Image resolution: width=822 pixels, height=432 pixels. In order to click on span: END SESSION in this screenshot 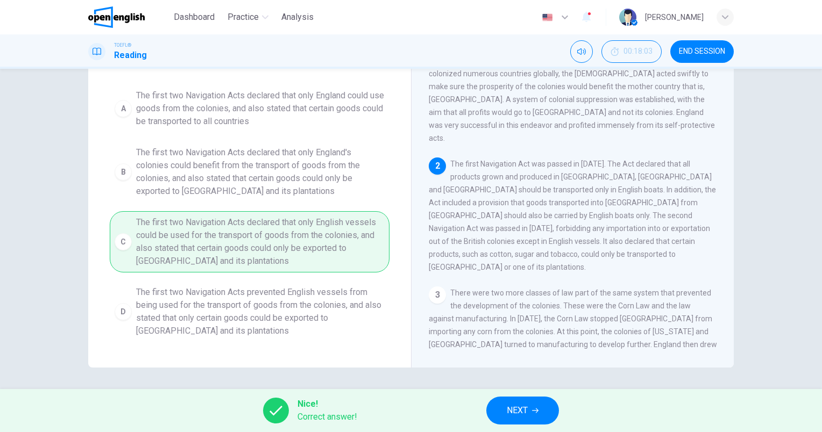, I will do `click(702, 52)`.